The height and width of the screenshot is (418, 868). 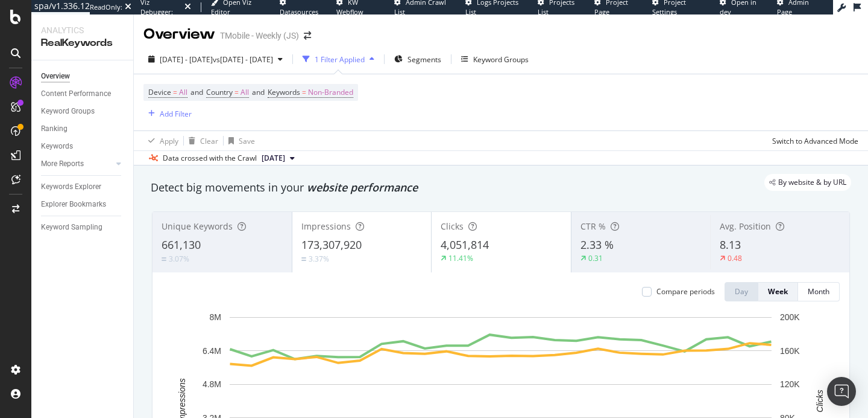 What do you see at coordinates (181, 244) in the screenshot?
I see `span: 661,130` at bounding box center [181, 244].